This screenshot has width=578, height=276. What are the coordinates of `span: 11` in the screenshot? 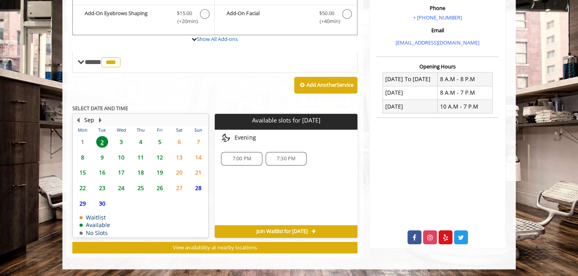 It's located at (141, 157).